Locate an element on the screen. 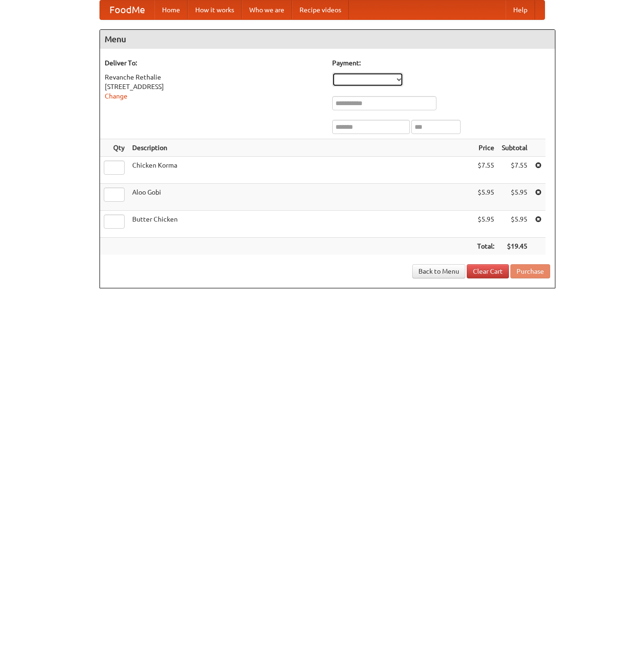 The height and width of the screenshot is (670, 644). h5: Payment: is located at coordinates (441, 63).